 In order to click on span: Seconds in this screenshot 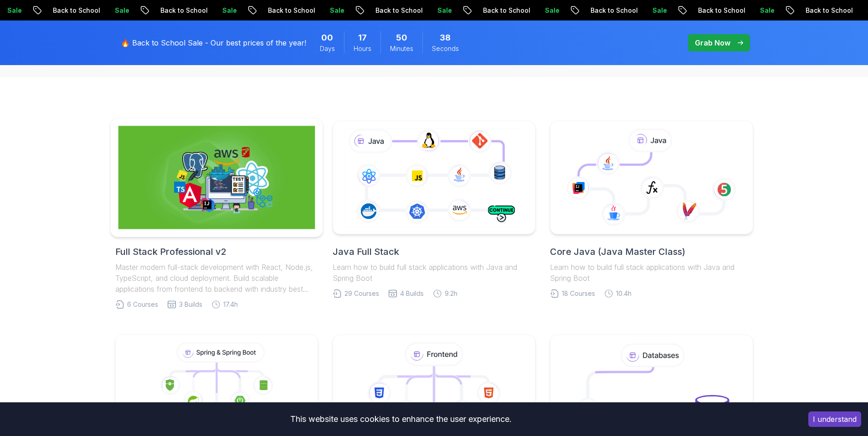, I will do `click(445, 49)`.